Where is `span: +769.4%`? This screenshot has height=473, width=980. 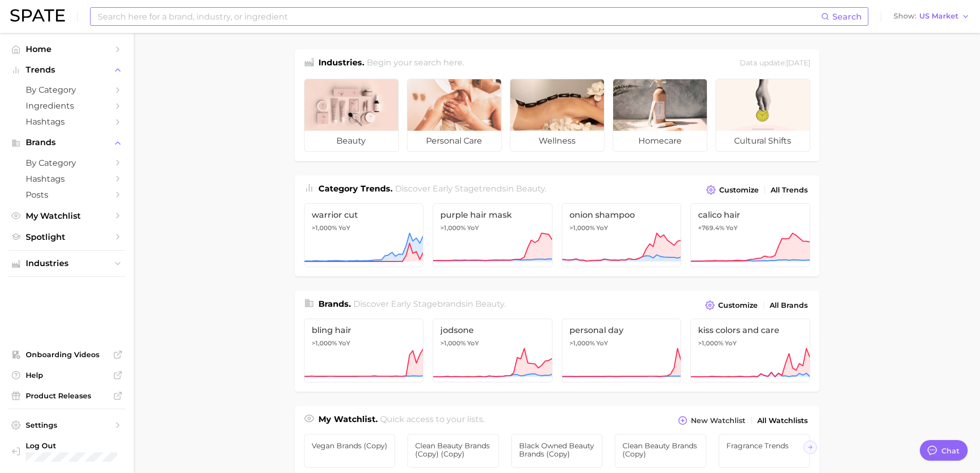 span: +769.4% is located at coordinates (711, 227).